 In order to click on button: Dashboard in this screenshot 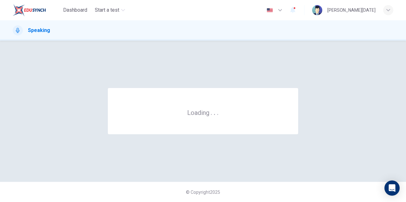, I will do `click(75, 10)`.